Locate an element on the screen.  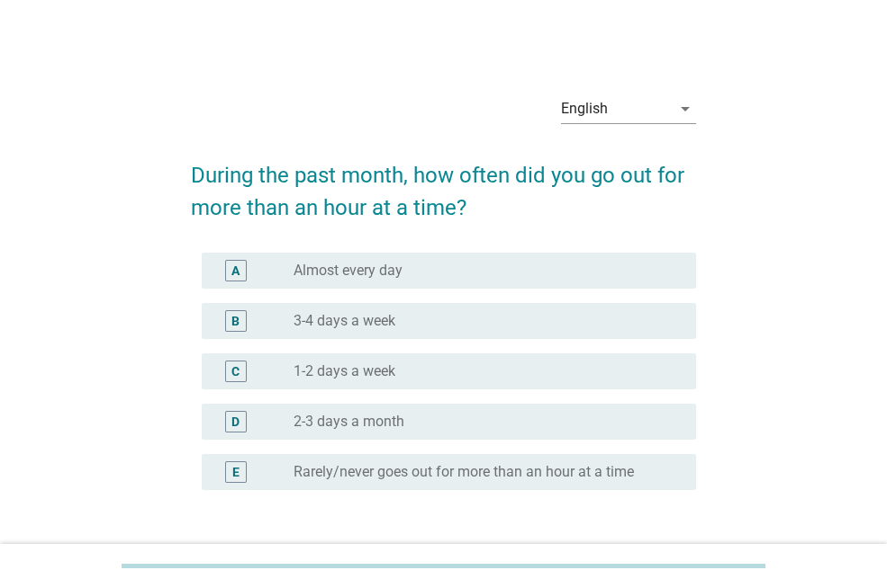
label: Almost every day is located at coordinates (347, 271).